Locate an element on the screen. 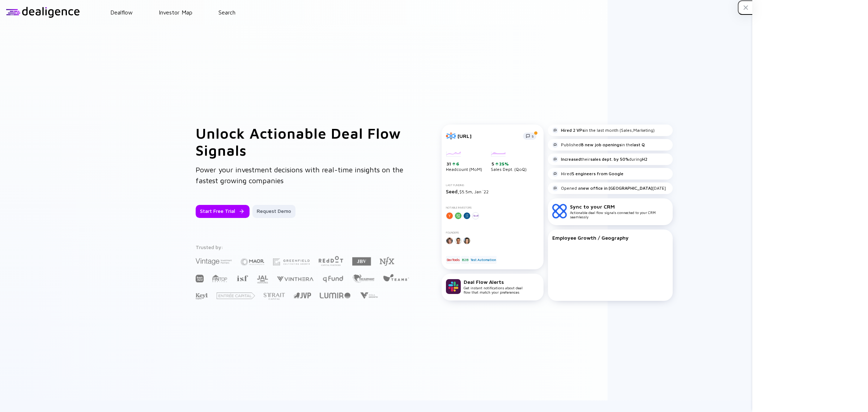  img: Entrée Capital is located at coordinates (236, 296).